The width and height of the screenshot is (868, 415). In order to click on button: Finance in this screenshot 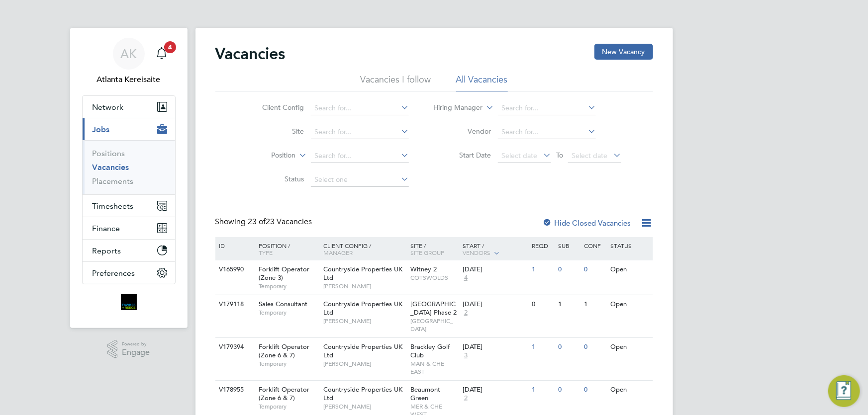, I will do `click(129, 228)`.